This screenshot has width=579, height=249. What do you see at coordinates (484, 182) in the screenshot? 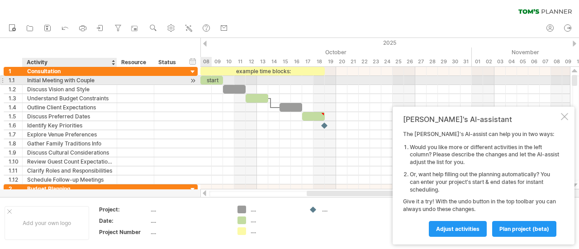
I see `li: Or, want help filling out the planning automatically? You can enter your project's start & end da...` at bounding box center [484, 182].